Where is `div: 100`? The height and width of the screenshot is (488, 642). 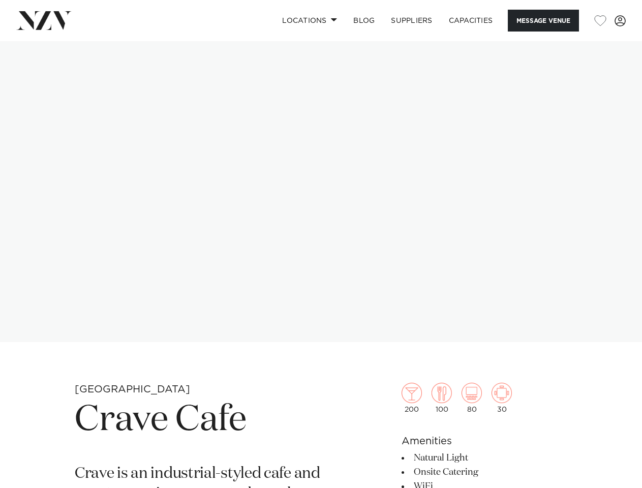
div: 100 is located at coordinates (442, 398).